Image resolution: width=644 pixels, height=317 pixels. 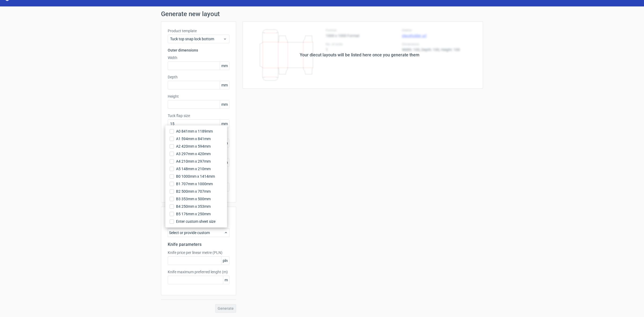 I want to click on h2: Knife parameters, so click(x=199, y=244).